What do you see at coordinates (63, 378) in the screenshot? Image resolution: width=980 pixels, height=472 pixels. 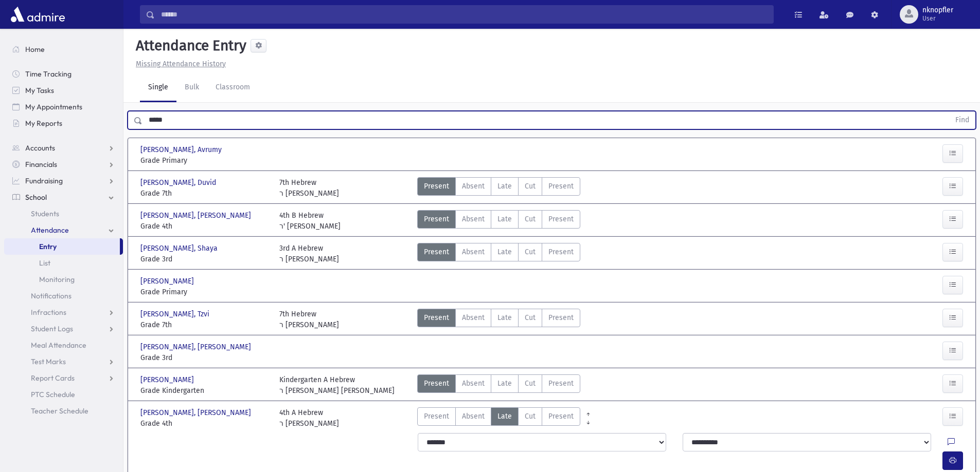 I see `a: Report Cards` at bounding box center [63, 378].